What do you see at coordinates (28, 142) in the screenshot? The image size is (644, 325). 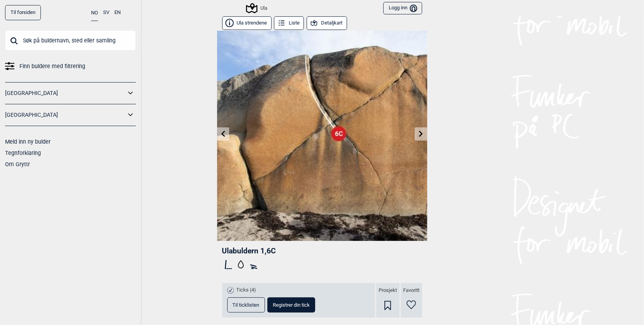 I see `a: Meld inn ny bulder` at bounding box center [28, 142].